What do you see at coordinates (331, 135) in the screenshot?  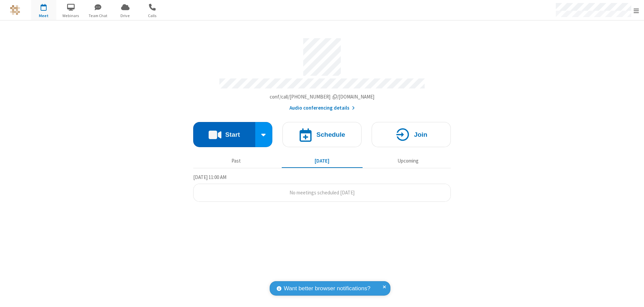 I see `h4: Schedule` at bounding box center [331, 135].